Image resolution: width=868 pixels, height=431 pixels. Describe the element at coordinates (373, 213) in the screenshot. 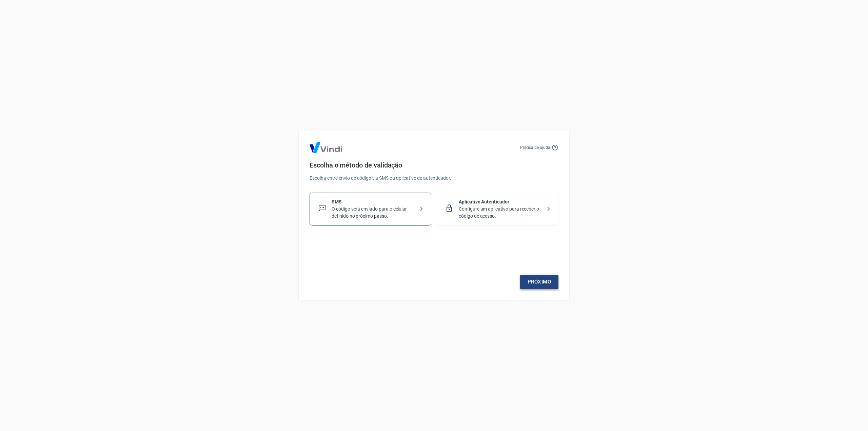

I see `p: O código será enviado para o celular definido no próximo passo.` at that location.